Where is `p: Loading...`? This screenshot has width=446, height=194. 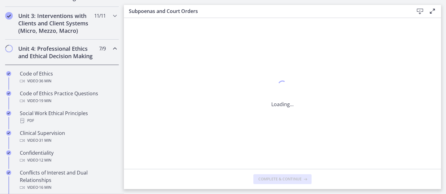
p: Loading... is located at coordinates (283, 104).